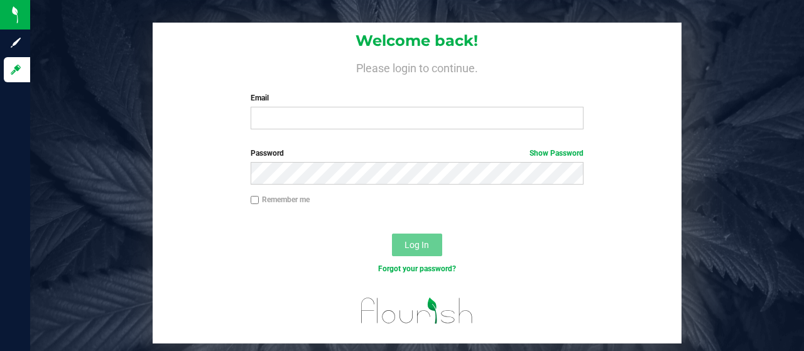  Describe the element at coordinates (416, 67) in the screenshot. I see `h4: Please login to continue.` at that location.